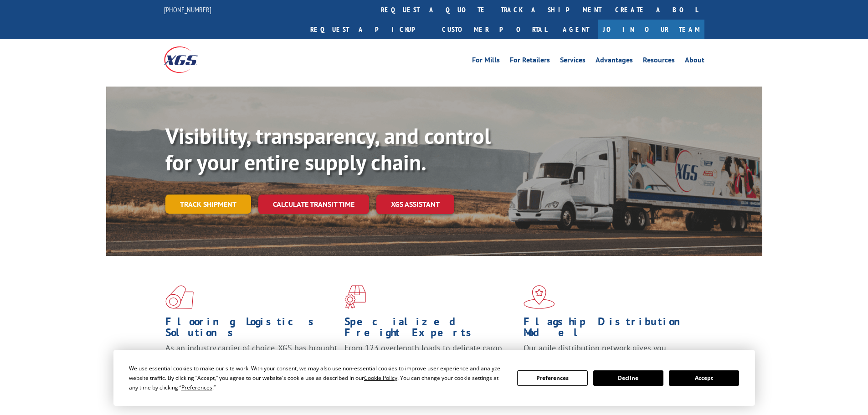 The width and height of the screenshot is (868, 415). What do you see at coordinates (694, 61) in the screenshot?
I see `a: About` at bounding box center [694, 61].